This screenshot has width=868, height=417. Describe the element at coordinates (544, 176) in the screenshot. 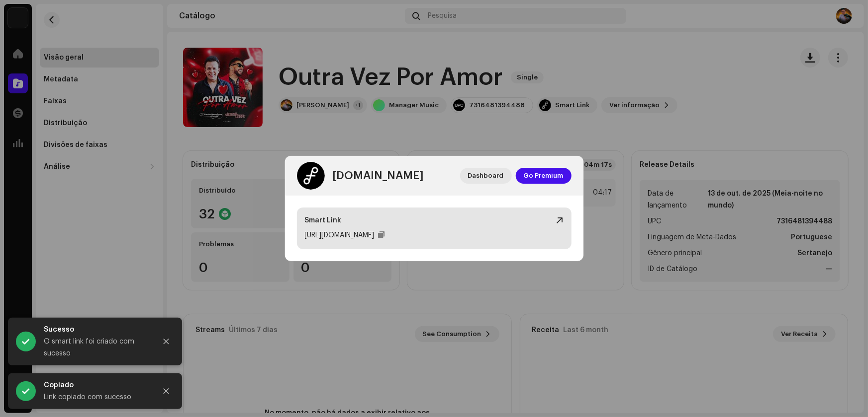

I see `button: Go Premium` at that location.